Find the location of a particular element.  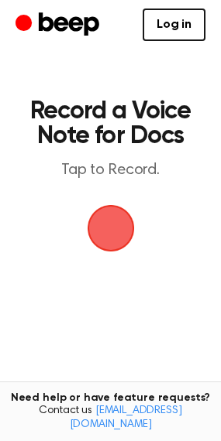

button: Beep Logo is located at coordinates (111, 228).